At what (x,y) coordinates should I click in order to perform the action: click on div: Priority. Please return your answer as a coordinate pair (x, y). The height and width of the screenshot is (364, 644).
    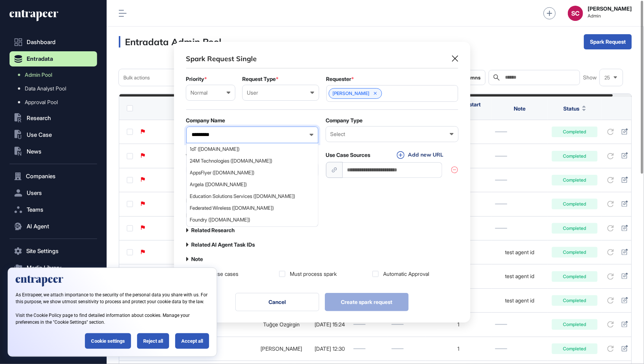
    Looking at the image, I should click on (210, 79).